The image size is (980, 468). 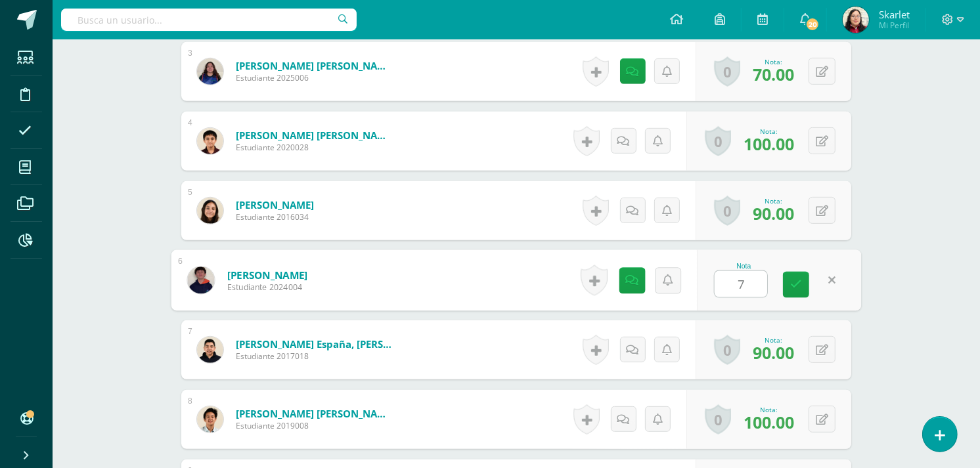 I want to click on span: Mi Perfil, so click(x=894, y=25).